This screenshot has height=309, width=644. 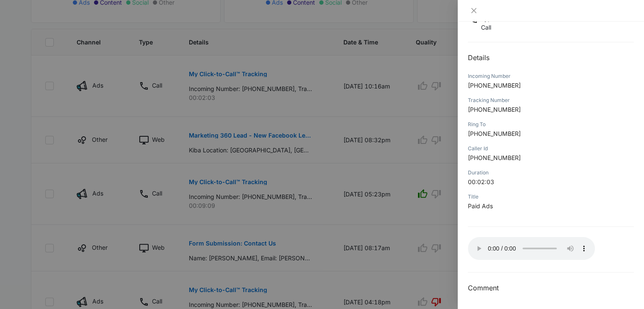 What do you see at coordinates (474, 10) in the screenshot?
I see `span: close` at bounding box center [474, 10].